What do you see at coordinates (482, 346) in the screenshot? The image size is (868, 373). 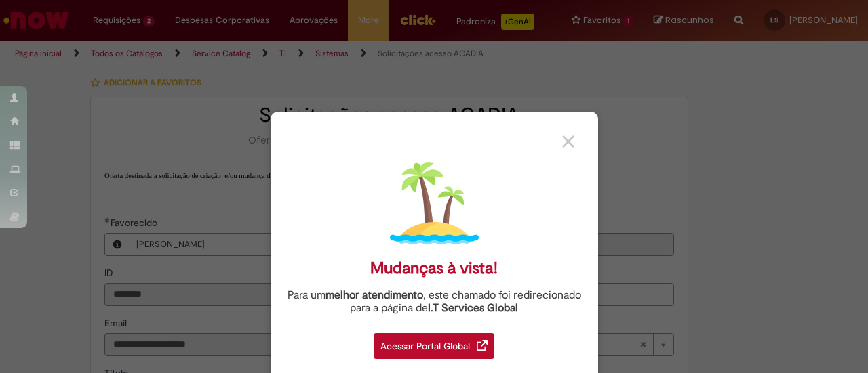 I see `img: redirect_link.png` at bounding box center [482, 346].